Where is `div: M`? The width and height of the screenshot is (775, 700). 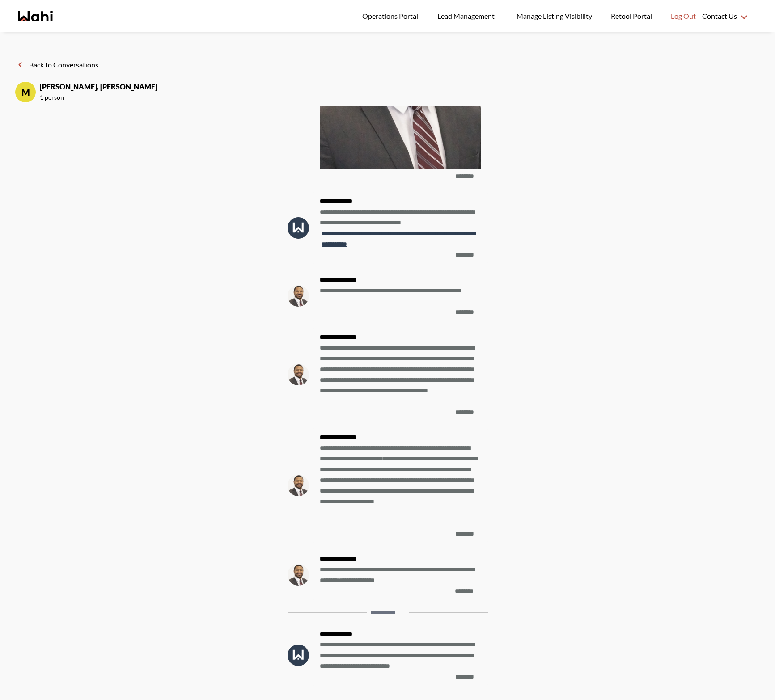 div: M is located at coordinates (25, 92).